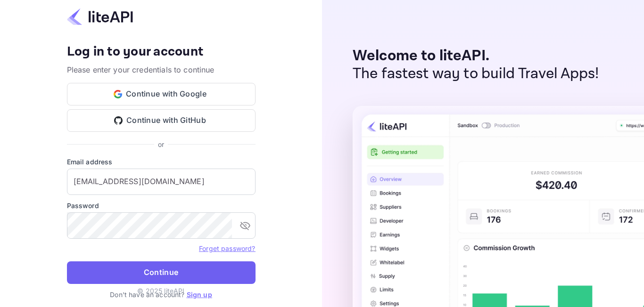  Describe the element at coordinates (100, 16) in the screenshot. I see `img: liteapi` at that location.